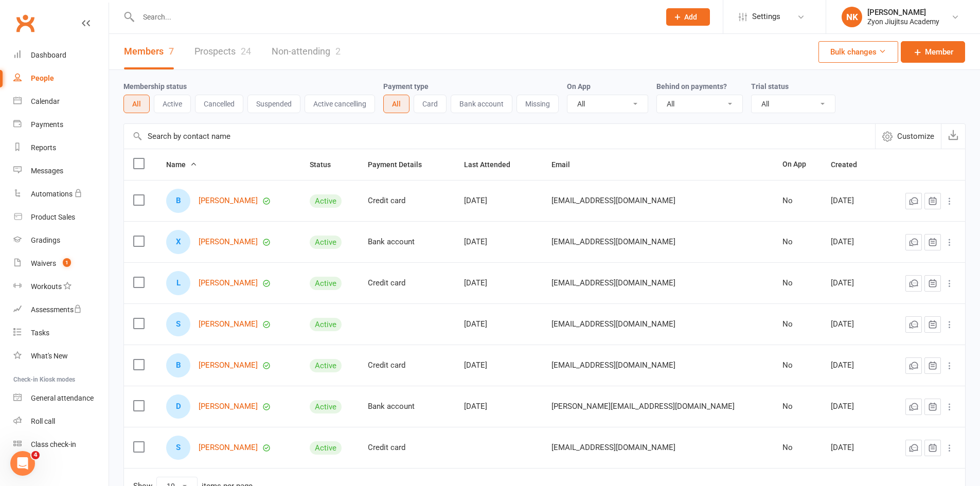 The height and width of the screenshot is (486, 980). Describe the element at coordinates (579, 86) in the screenshot. I see `label: On App` at that location.